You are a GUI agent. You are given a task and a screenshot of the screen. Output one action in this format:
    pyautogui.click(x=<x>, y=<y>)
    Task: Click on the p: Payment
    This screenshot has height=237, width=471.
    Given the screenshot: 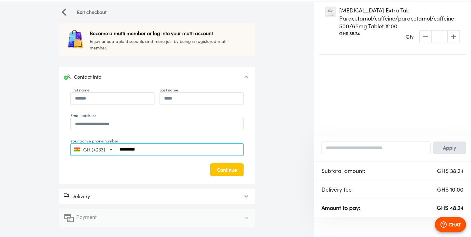 What is the action you would take?
    pyautogui.click(x=86, y=218)
    